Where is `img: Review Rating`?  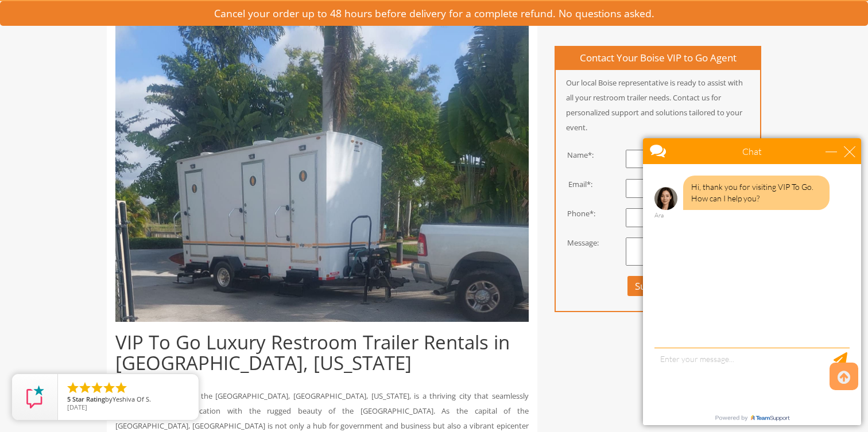 img: Review Rating is located at coordinates (35, 397).